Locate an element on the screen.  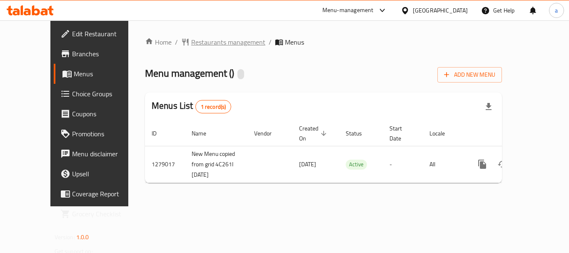
span: Menu disclaimer is located at coordinates (105, 154).